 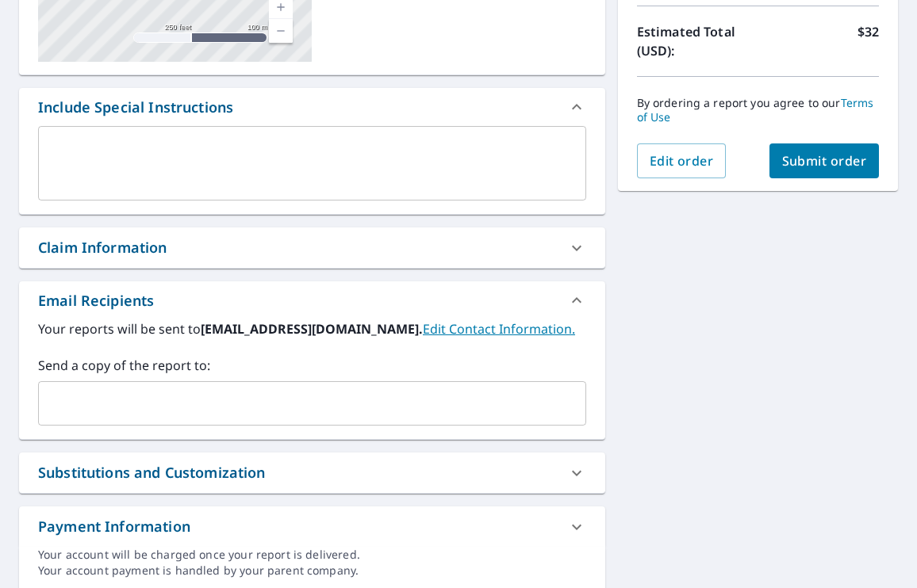 I want to click on span: Submit order, so click(x=824, y=161).